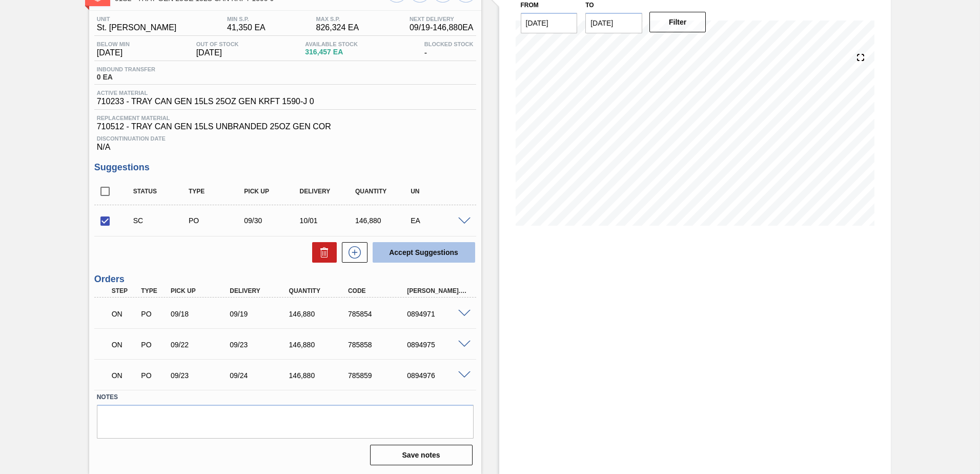 Image resolution: width=980 pixels, height=474 pixels. I want to click on button: Filter, so click(678, 22).